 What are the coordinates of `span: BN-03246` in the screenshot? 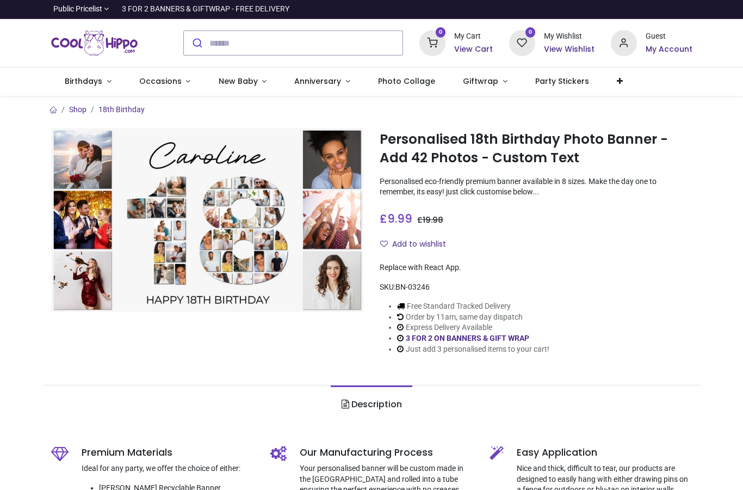 It's located at (412, 287).